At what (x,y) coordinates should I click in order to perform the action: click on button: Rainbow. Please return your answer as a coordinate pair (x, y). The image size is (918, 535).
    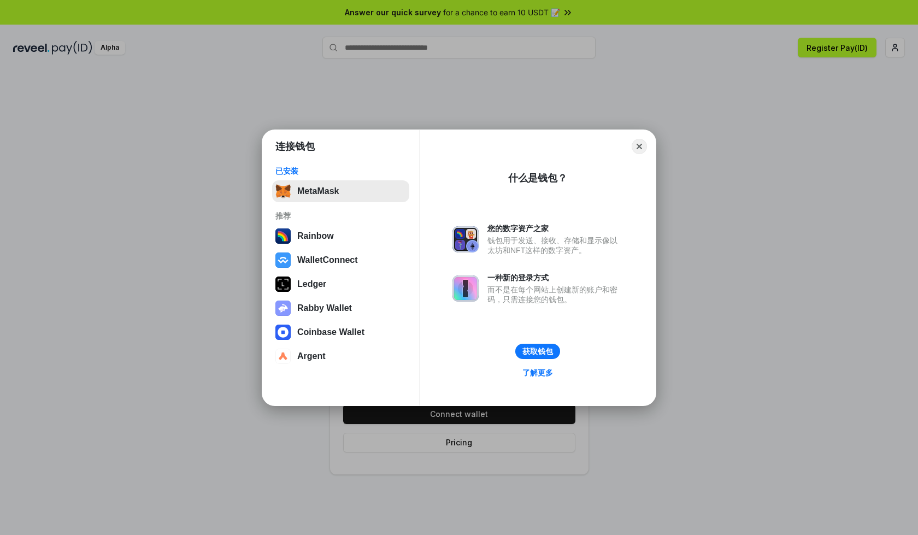
    Looking at the image, I should click on (340, 236).